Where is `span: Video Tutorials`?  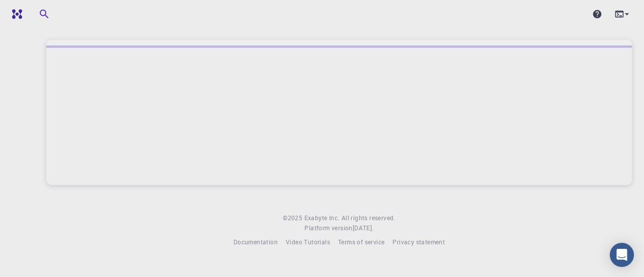 span: Video Tutorials is located at coordinates (308, 242).